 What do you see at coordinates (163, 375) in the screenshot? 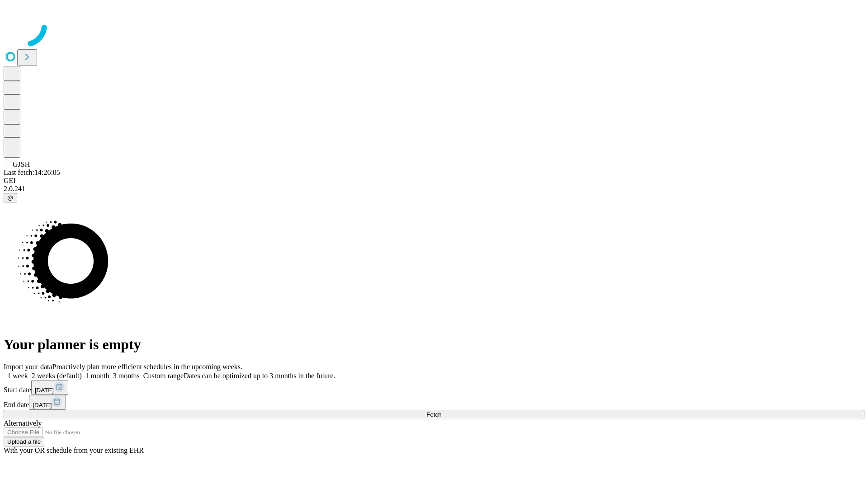
I see `span: Custom range` at bounding box center [163, 375].